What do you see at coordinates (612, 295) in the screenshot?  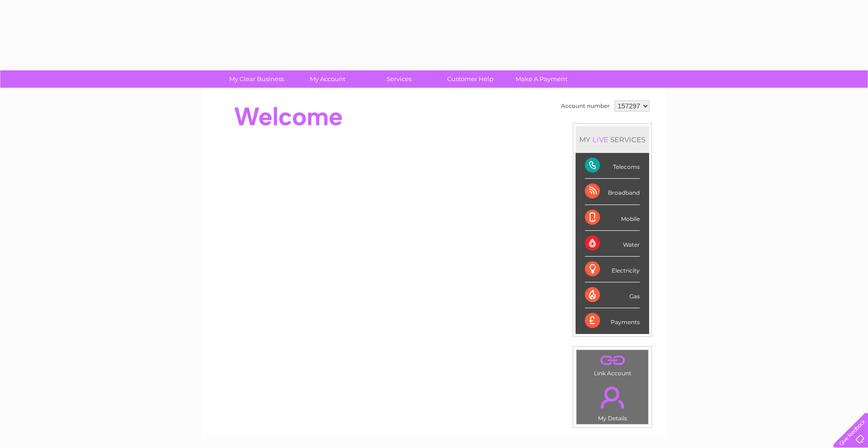 I see `div: Gas` at bounding box center [612, 295].